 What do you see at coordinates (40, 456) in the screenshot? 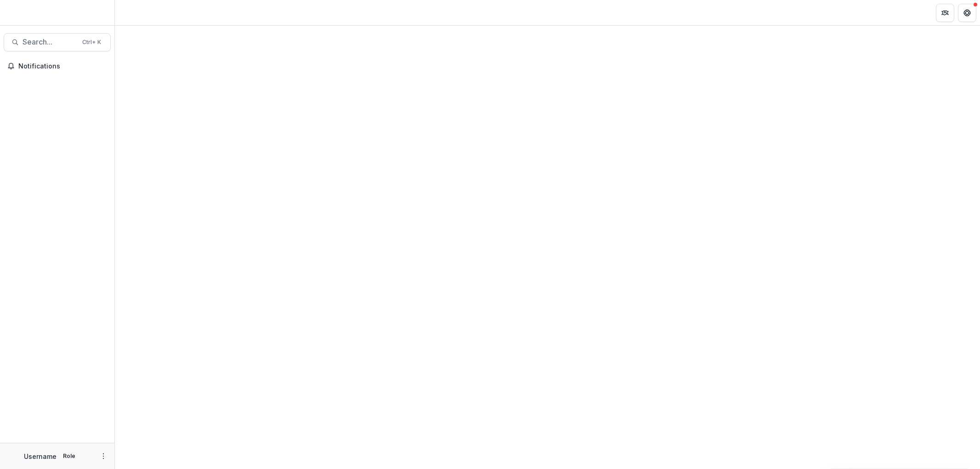
I see `p: Username` at bounding box center [40, 456].